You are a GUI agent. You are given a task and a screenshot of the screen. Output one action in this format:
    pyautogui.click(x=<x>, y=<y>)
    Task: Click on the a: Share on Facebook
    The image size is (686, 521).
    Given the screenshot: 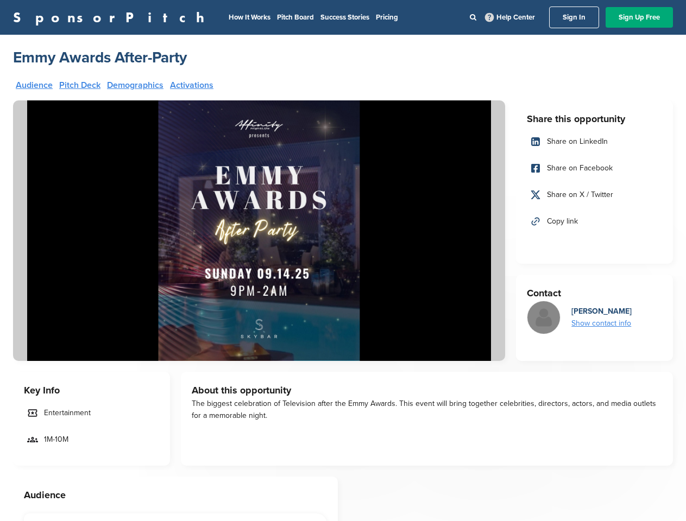 What is the action you would take?
    pyautogui.click(x=594, y=168)
    